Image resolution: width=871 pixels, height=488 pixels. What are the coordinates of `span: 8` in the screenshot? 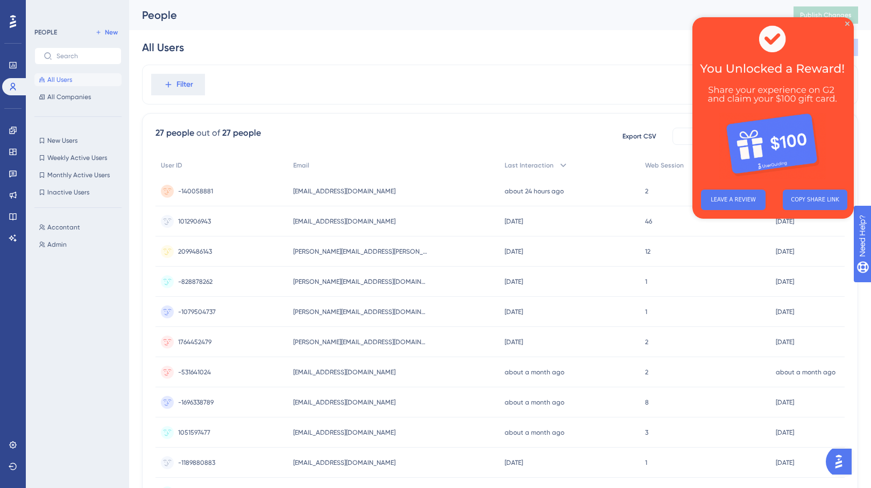 It's located at (647, 402).